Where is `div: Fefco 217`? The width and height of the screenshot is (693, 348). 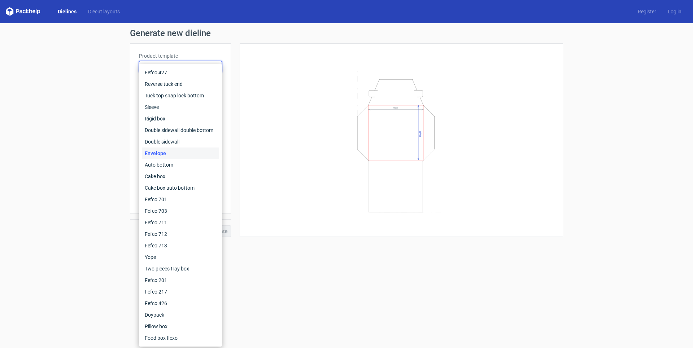 div: Fefco 217 is located at coordinates (181, 292).